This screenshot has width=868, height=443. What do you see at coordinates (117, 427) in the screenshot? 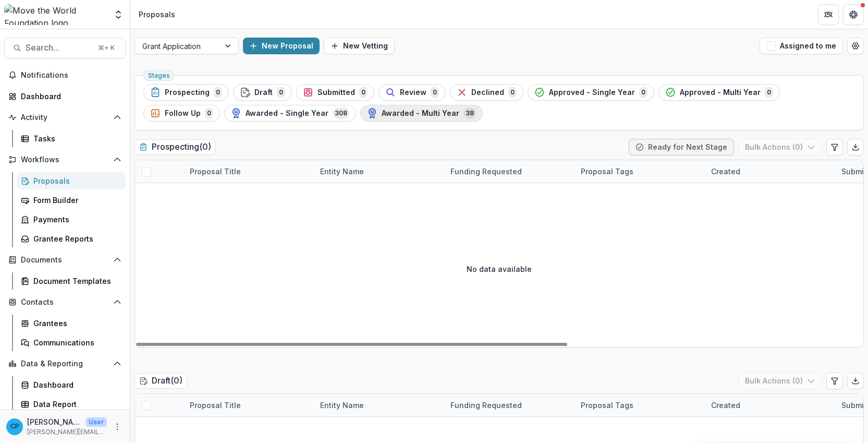
I see `button: More` at bounding box center [117, 427].